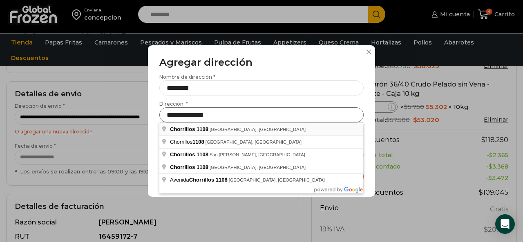  I want to click on div: Open Intercom Messenger, so click(505, 224).